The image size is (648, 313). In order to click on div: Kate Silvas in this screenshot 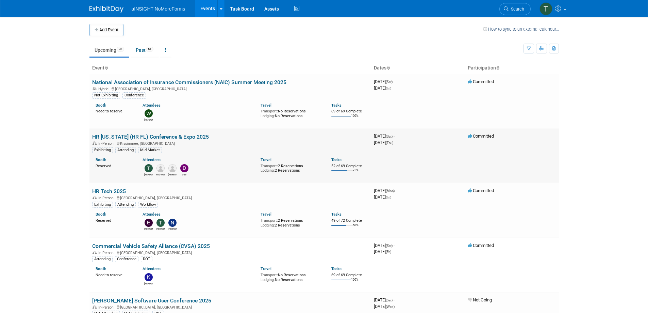, I will do `click(148, 283)`.